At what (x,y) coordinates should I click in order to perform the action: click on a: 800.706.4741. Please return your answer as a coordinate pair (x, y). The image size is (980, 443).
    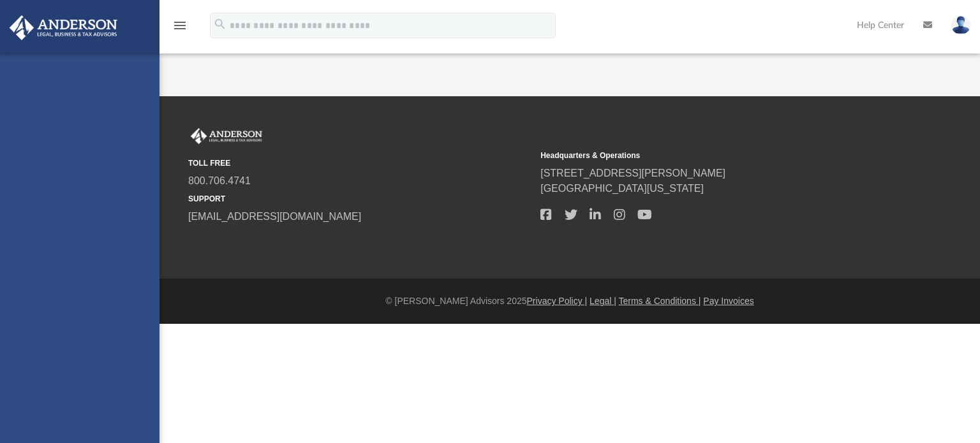
    Looking at the image, I should click on (220, 181).